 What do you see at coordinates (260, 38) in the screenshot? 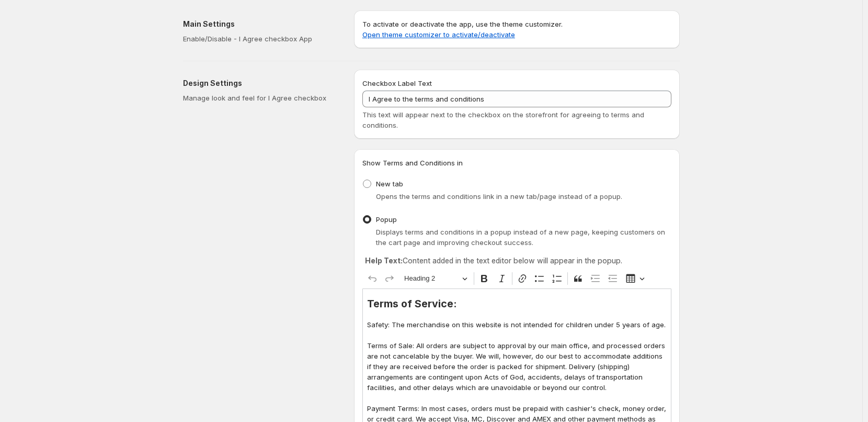
I see `p: Enable/Disable - I Agree checkbox App` at bounding box center [260, 38].